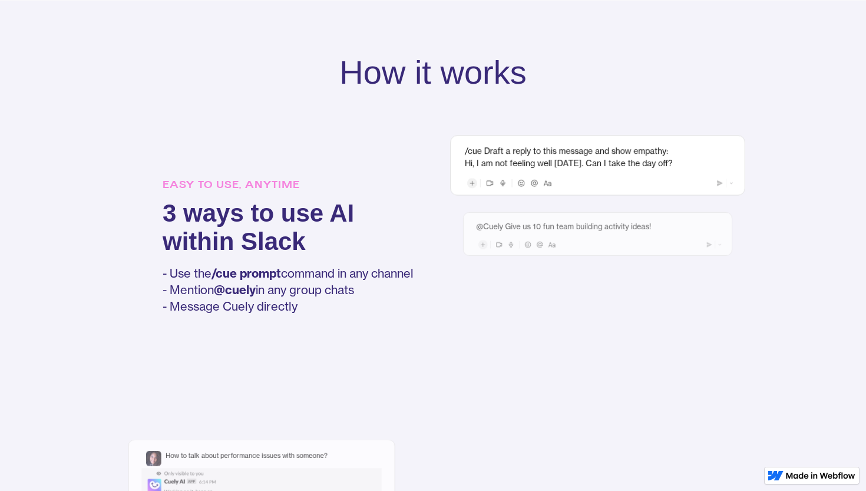 This screenshot has width=866, height=491. What do you see at coordinates (288, 227) in the screenshot?
I see `h3: 3 ways to use AI within Slack` at bounding box center [288, 227].